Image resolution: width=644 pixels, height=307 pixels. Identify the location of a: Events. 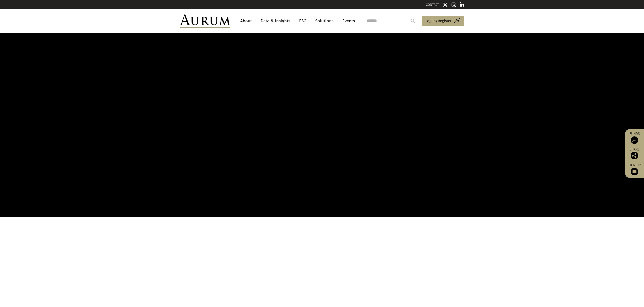
(347, 21).